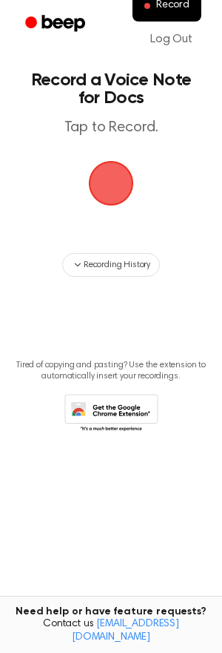  Describe the element at coordinates (117, 265) in the screenshot. I see `span: Recording History` at that location.